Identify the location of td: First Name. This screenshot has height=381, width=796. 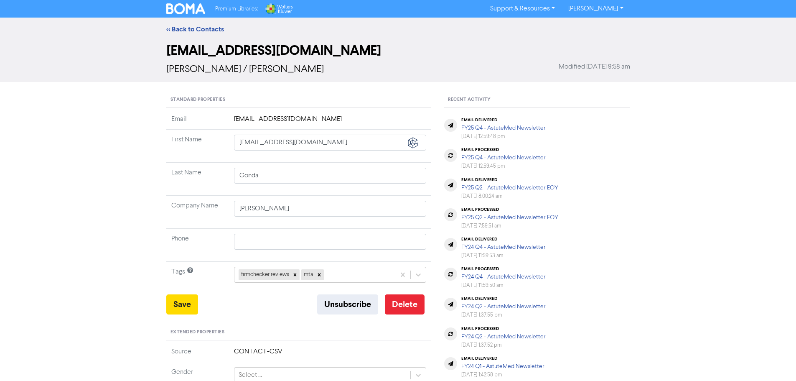
(198, 146).